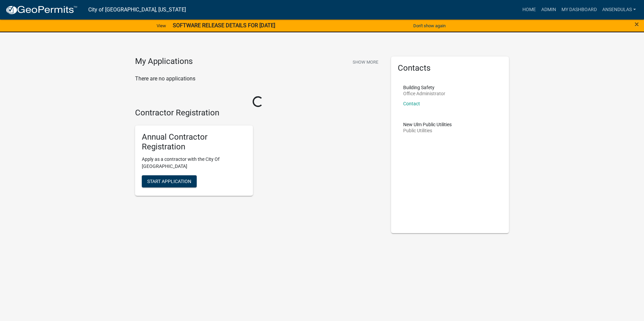 This screenshot has height=321, width=644. What do you see at coordinates (619, 10) in the screenshot?
I see `a: ansendulas` at bounding box center [619, 10].